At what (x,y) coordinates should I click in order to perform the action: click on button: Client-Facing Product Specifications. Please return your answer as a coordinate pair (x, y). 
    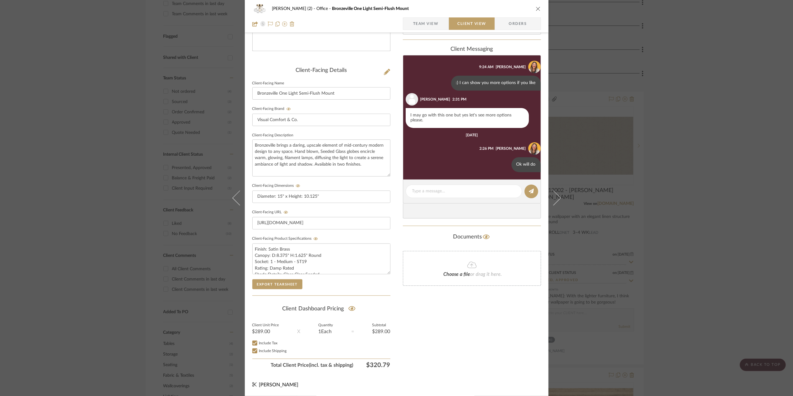
    Looking at the image, I should click on (316, 239).